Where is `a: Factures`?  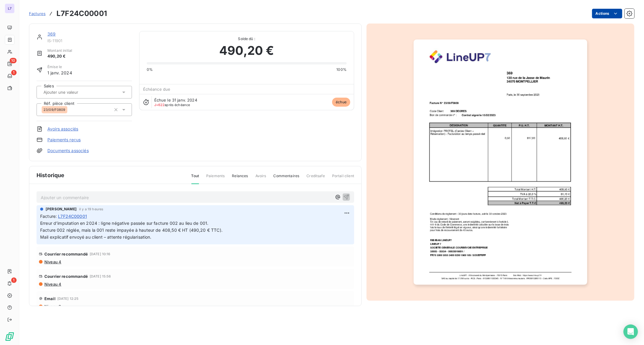
a: Factures is located at coordinates (37, 14).